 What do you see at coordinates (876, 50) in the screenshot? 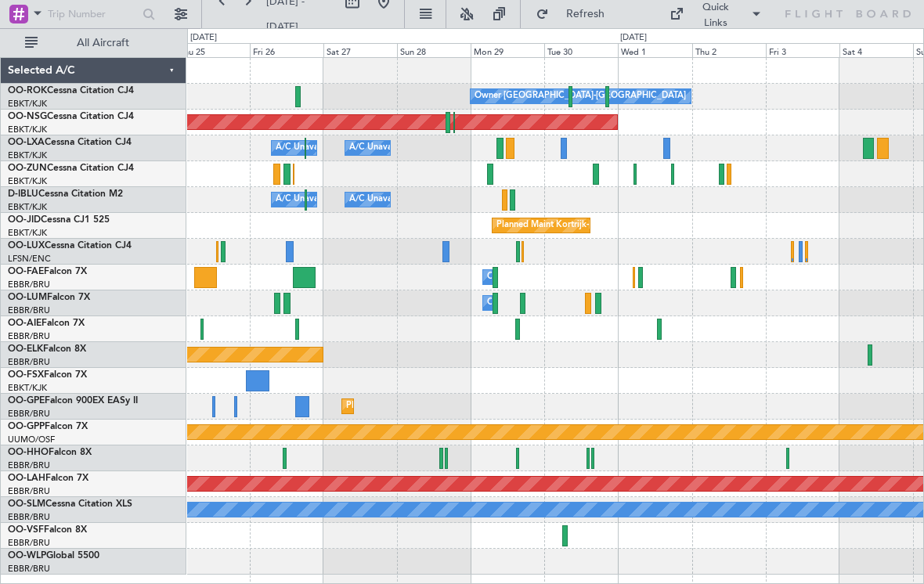
I see `div: Sat 4` at bounding box center [876, 50].